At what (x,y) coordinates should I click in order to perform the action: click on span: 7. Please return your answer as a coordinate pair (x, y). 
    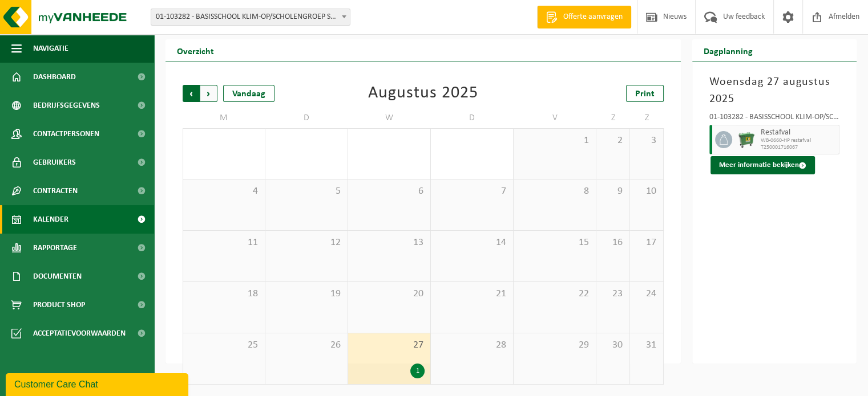
    Looking at the image, I should click on (472, 191).